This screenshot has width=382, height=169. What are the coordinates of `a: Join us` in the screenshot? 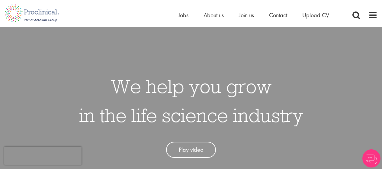 It's located at (247, 15).